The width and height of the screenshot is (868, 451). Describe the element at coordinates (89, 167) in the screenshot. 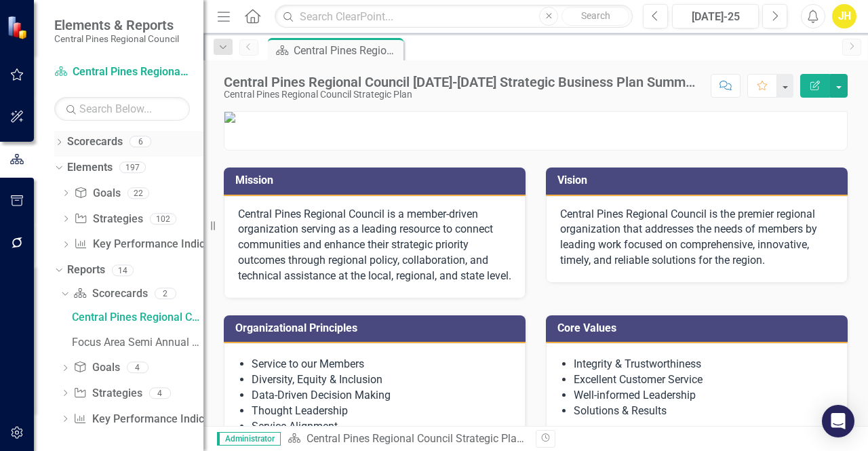

I see `a: Elements` at that location.